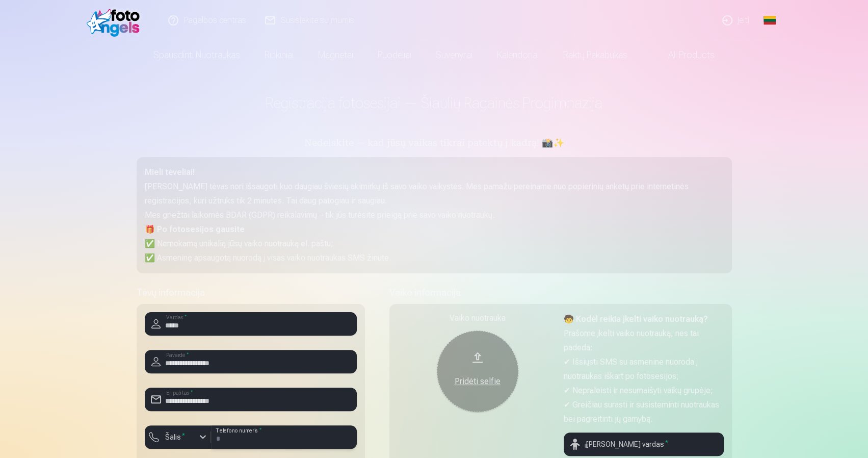 The width and height of the screenshot is (868, 458). What do you see at coordinates (175, 437) in the screenshot?
I see `label: Šalis` at bounding box center [175, 437].